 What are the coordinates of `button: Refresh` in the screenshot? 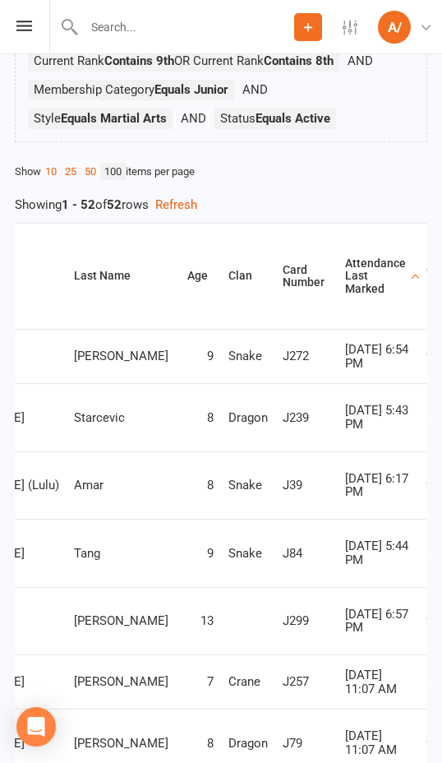 It's located at (176, 205).